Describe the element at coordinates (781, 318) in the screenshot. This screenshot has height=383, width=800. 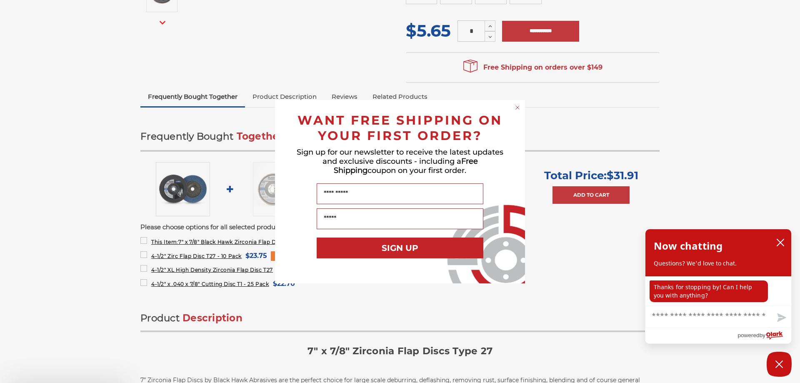
I see `button: Send message` at that location.